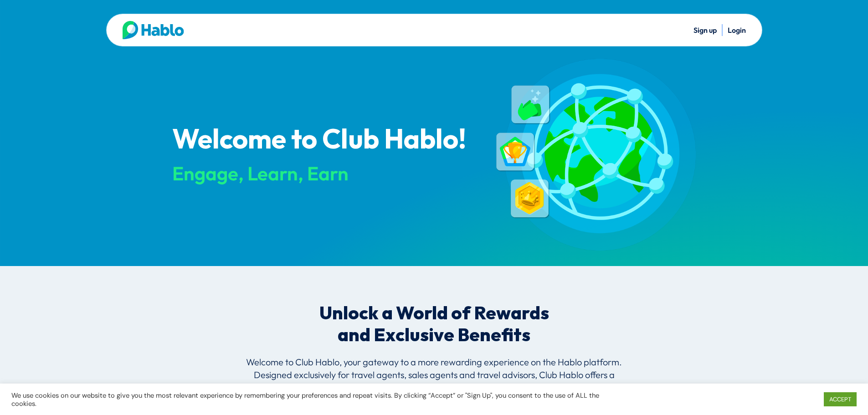 The width and height of the screenshot is (868, 415). I want to click on img: Hablo logo main 2, so click(153, 30).